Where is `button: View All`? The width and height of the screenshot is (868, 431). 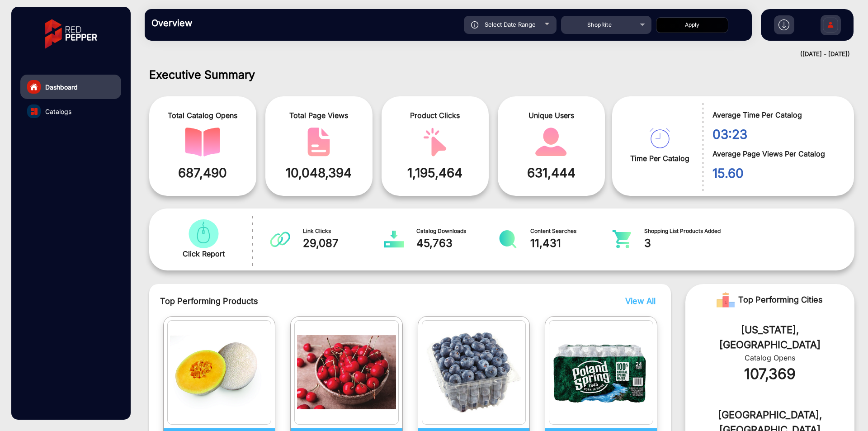
button: View All is located at coordinates (638, 301).